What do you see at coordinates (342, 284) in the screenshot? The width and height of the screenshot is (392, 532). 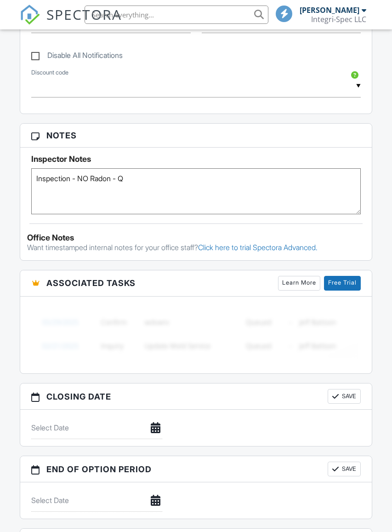 I see `a: Free Trial` at bounding box center [342, 284].